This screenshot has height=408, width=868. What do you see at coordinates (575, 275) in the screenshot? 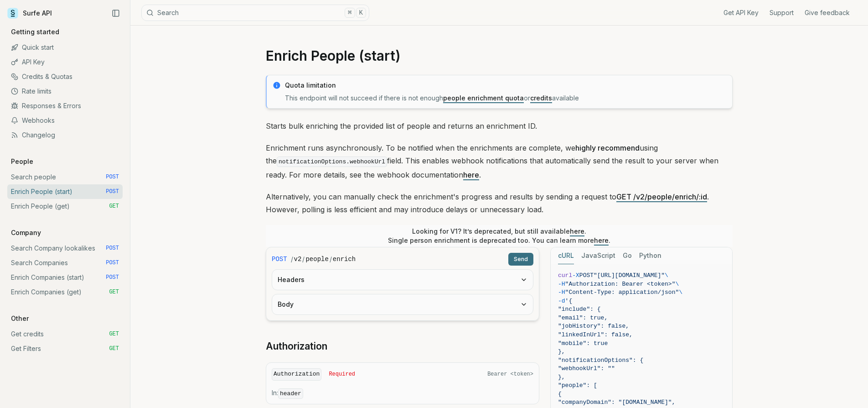
I see `span: -X` at bounding box center [575, 275].